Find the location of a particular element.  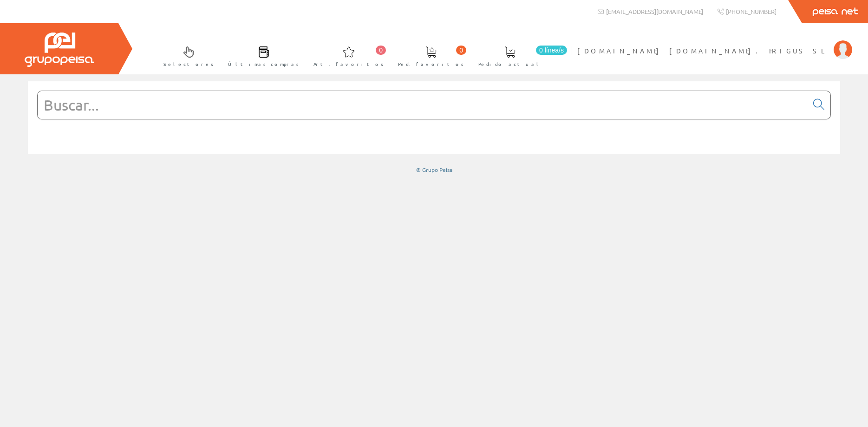

a: Selectores is located at coordinates (186, 55).